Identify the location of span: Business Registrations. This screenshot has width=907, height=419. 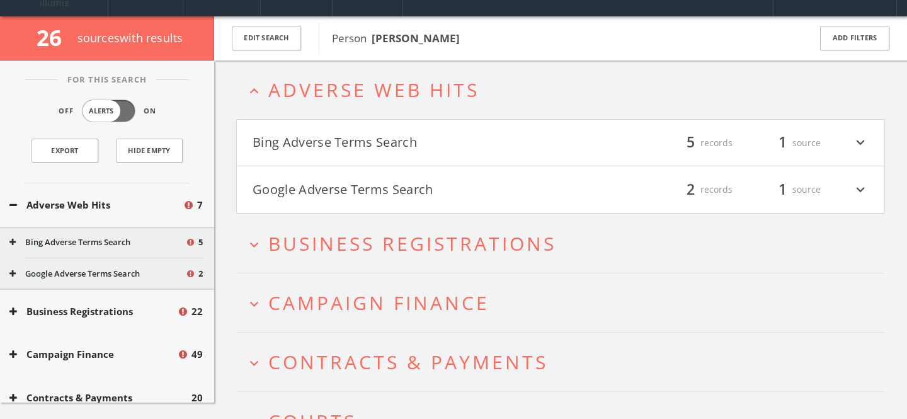
(412, 243).